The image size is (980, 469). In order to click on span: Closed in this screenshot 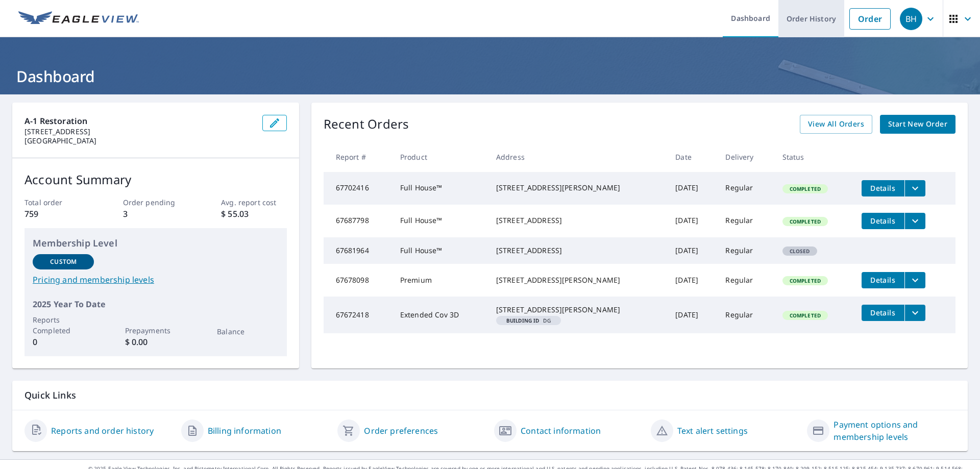, I will do `click(800, 251)`.